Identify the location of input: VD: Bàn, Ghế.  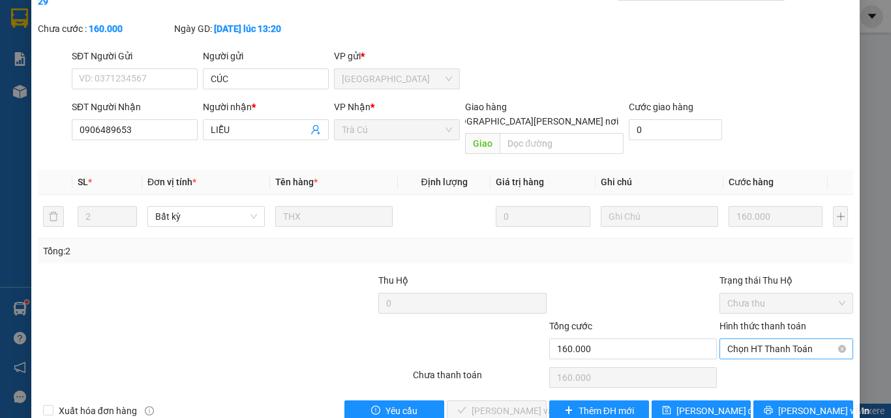
(334, 217).